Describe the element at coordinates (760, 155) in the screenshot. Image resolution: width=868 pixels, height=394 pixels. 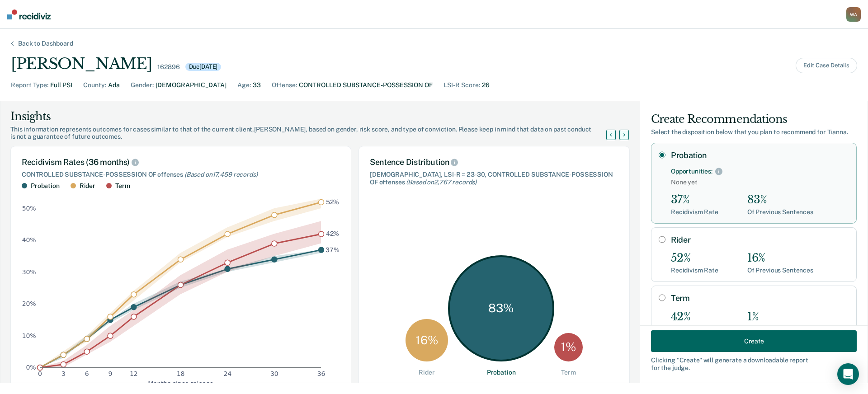
I see `label: Probation` at that location.